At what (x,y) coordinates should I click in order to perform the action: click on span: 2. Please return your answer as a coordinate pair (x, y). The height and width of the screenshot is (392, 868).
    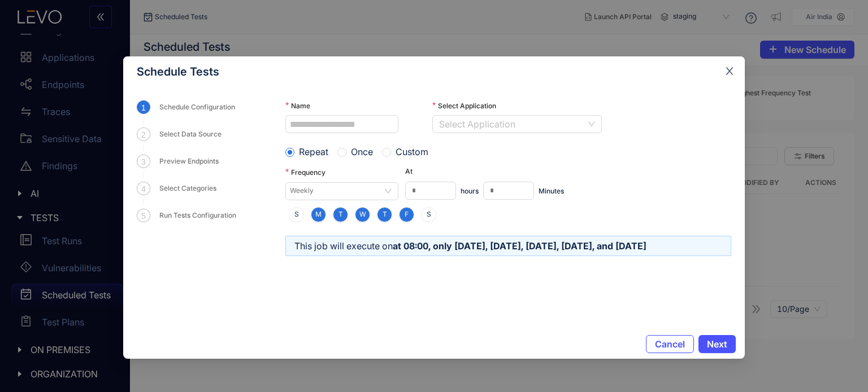
    Looking at the image, I should click on (143, 135).